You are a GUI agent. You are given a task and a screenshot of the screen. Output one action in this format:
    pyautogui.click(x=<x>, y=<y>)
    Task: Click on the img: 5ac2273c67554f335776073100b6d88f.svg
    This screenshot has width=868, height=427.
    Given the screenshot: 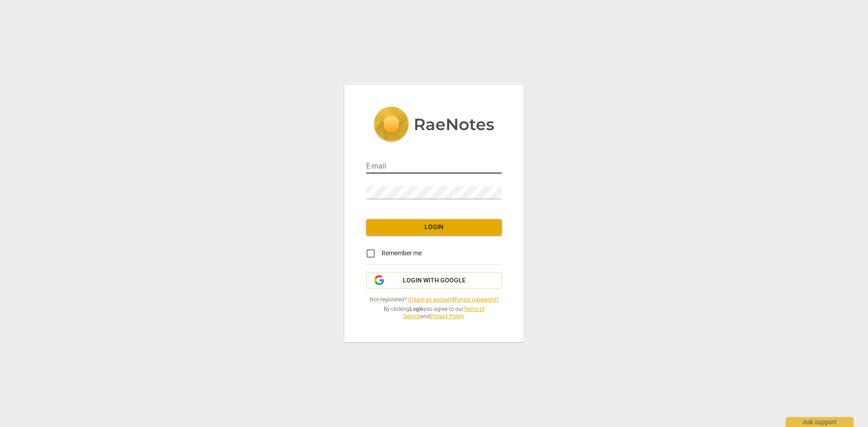 What is the action you would take?
    pyautogui.click(x=434, y=125)
    